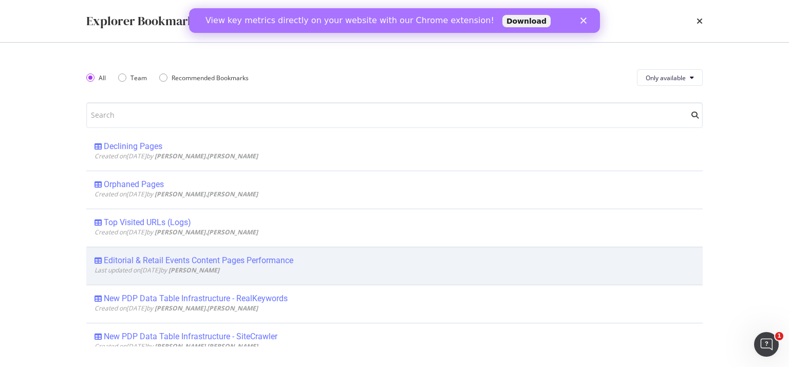 This screenshot has width=789, height=367. I want to click on span: Only available, so click(666, 78).